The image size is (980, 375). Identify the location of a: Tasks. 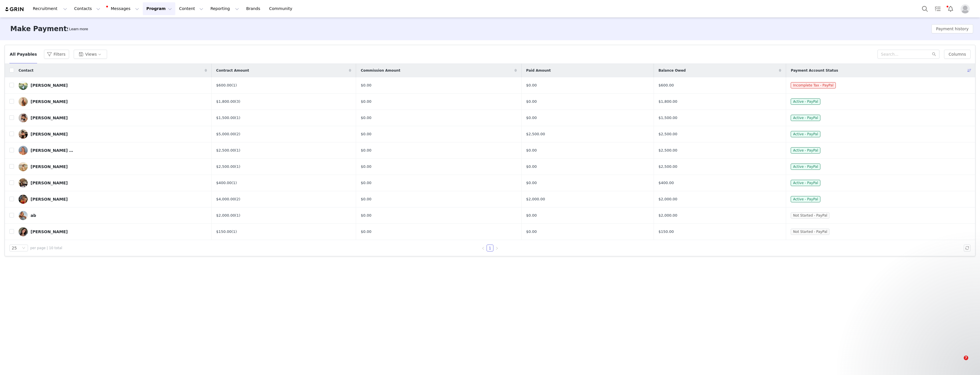
(938, 8).